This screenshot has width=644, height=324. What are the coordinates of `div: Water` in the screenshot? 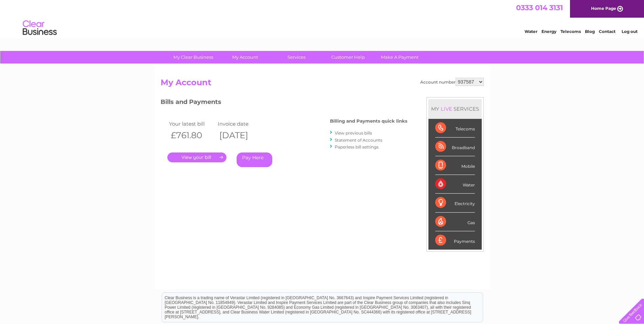 It's located at (455, 184).